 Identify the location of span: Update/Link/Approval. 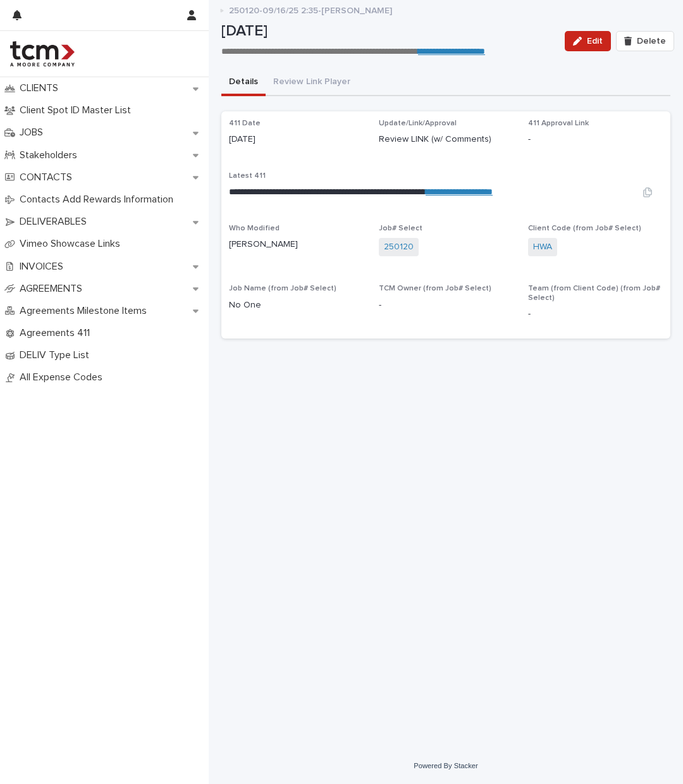
(417, 123).